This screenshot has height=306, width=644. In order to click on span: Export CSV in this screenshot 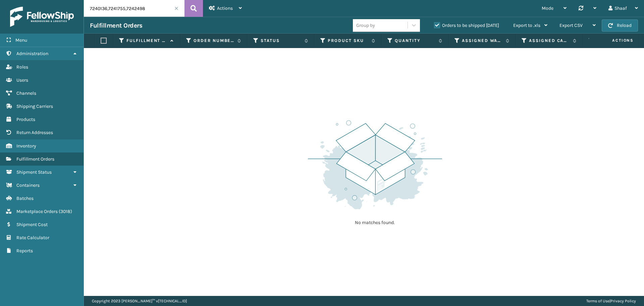, I will do `click(571, 25)`.